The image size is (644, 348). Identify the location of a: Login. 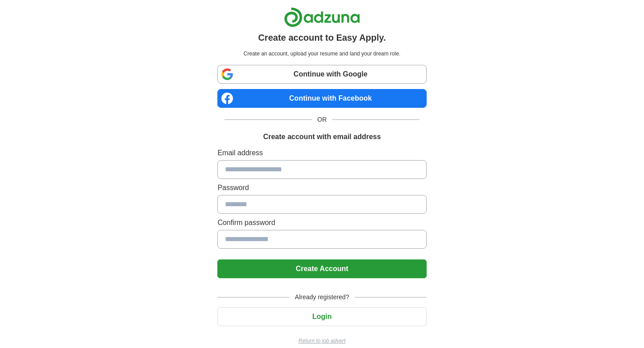
(321, 316).